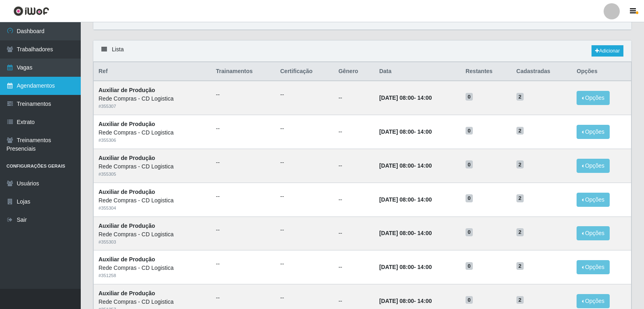 The width and height of the screenshot is (644, 309). I want to click on th: Cadastradas, so click(542, 71).